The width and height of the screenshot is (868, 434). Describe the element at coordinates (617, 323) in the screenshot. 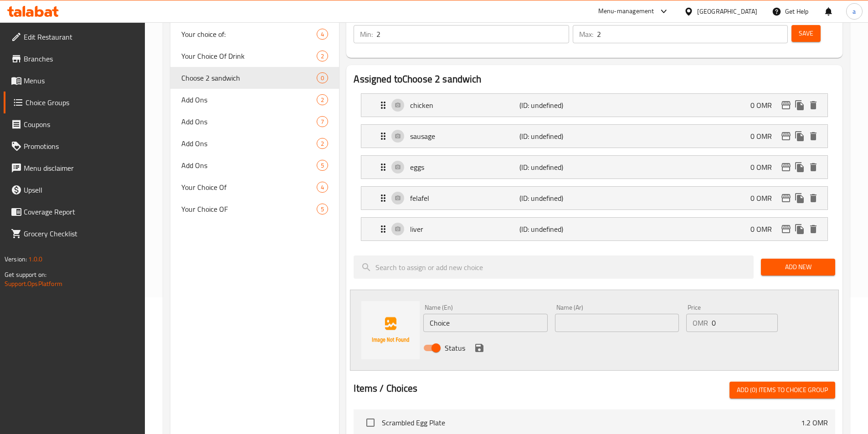

I see `input: Enter name Ar` at that location.